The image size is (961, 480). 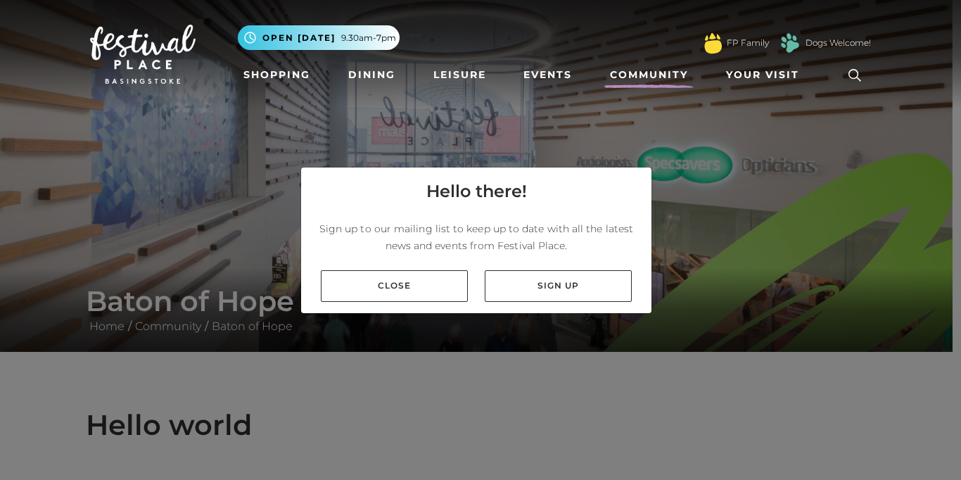 I want to click on a: Sign up, so click(x=558, y=286).